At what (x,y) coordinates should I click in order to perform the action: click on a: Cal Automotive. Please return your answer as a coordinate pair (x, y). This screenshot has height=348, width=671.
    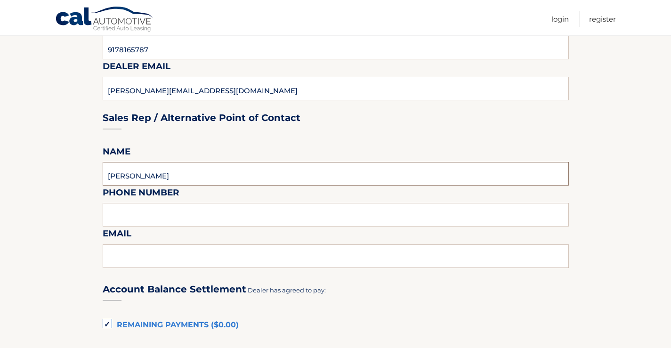
    Looking at the image, I should click on (105, 20).